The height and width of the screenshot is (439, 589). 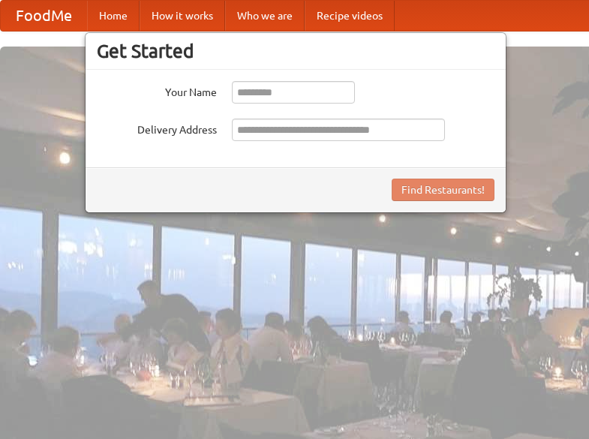 I want to click on h3: Get Started, so click(x=296, y=51).